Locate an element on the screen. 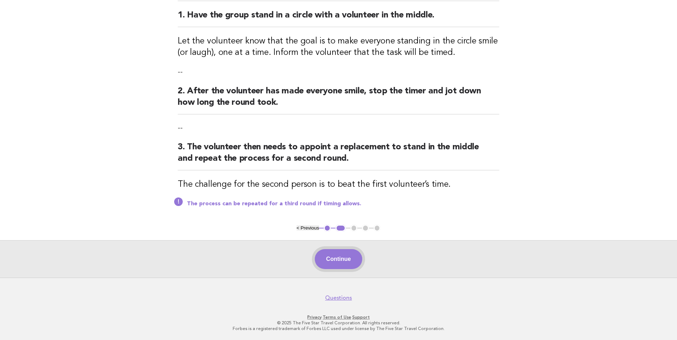 This screenshot has height=340, width=677. h3: The challenge for the second person is to beat the first volunteer’s time. is located at coordinates (338, 185).